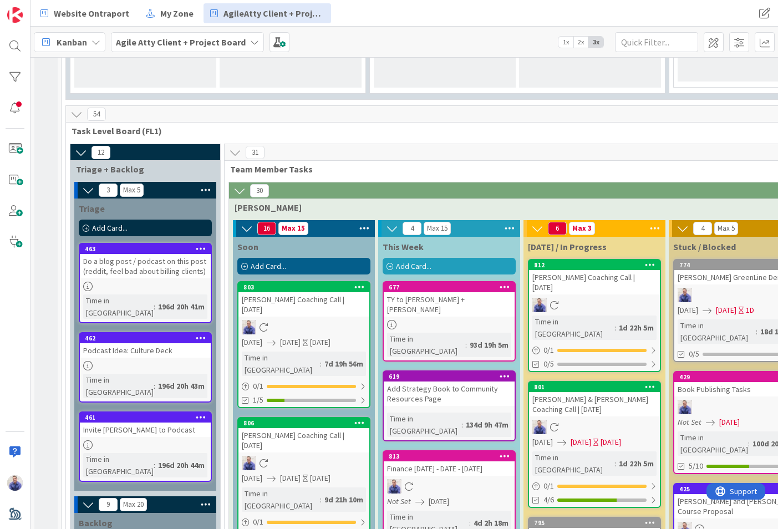 This screenshot has height=529, width=778. I want to click on span: 1/5, so click(258, 400).